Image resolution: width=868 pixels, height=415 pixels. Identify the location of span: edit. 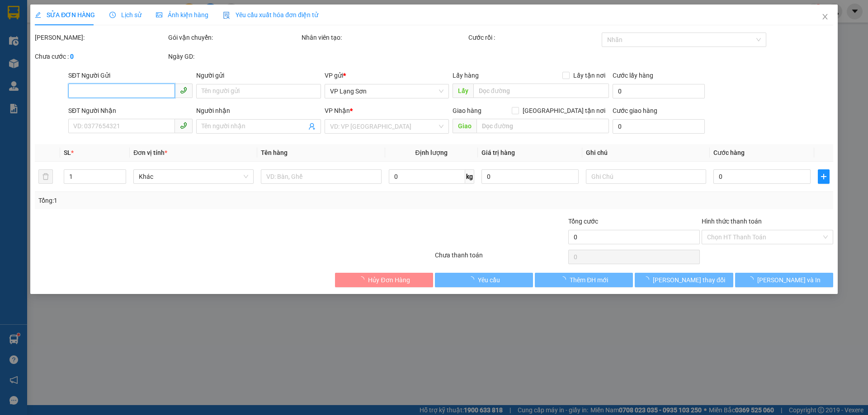
(38, 15).